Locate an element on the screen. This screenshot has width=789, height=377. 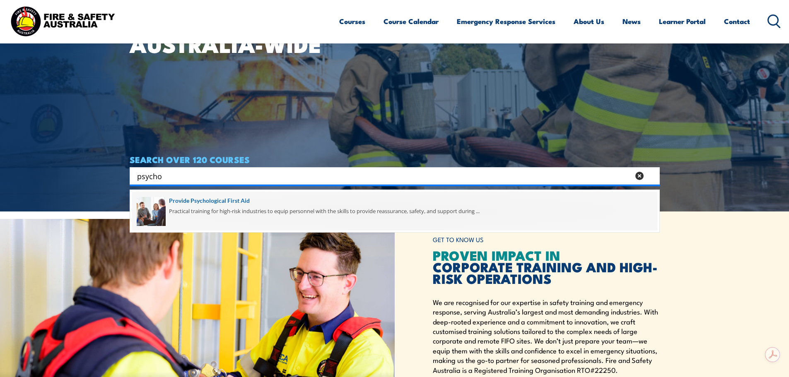
span: PROVEN IMPACT IN is located at coordinates (497, 255).